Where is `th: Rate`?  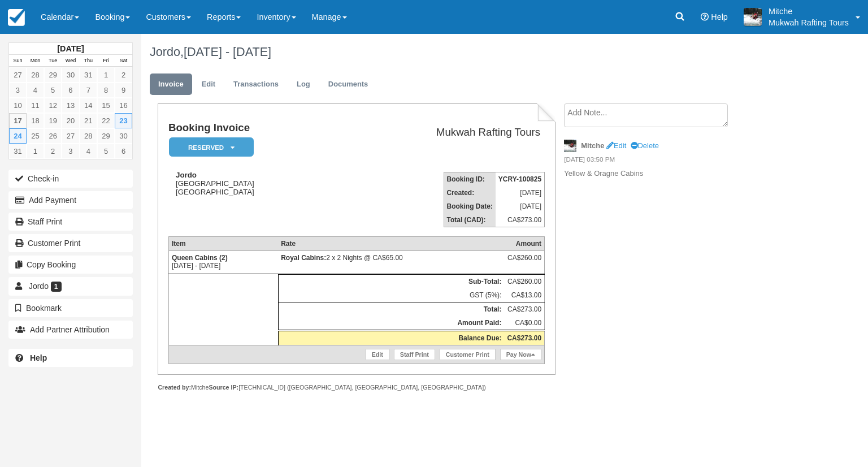 th: Rate is located at coordinates (391, 243).